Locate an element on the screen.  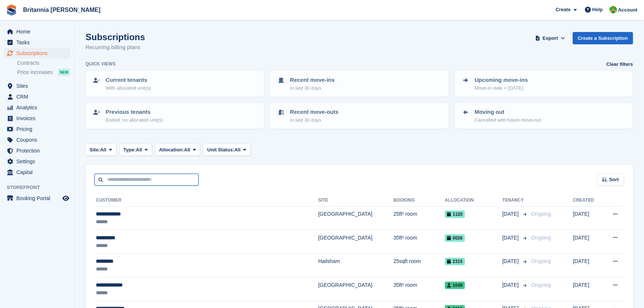
th: Tenancy is located at coordinates (515, 201).